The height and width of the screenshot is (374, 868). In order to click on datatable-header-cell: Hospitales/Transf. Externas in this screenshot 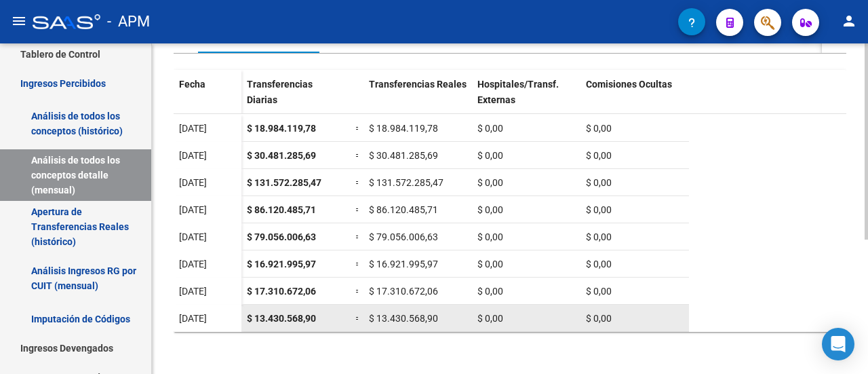, I will do `click(527, 98)`.